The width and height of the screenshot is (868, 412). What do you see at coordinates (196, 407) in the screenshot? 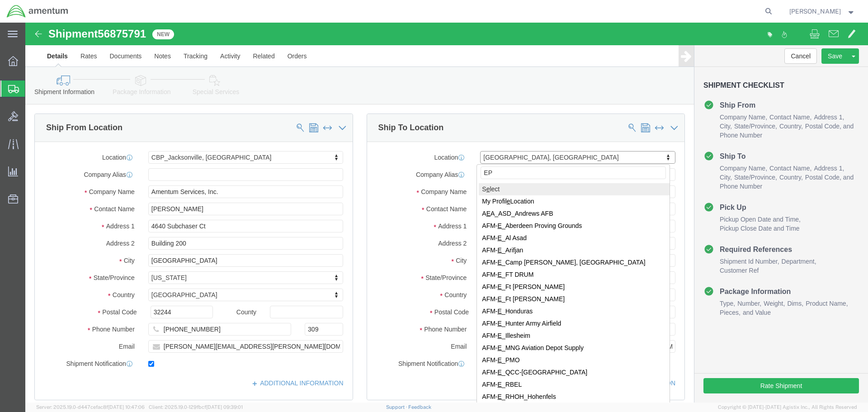
I see `span: Client: 2025.19.0-129fbcf` at bounding box center [196, 407].